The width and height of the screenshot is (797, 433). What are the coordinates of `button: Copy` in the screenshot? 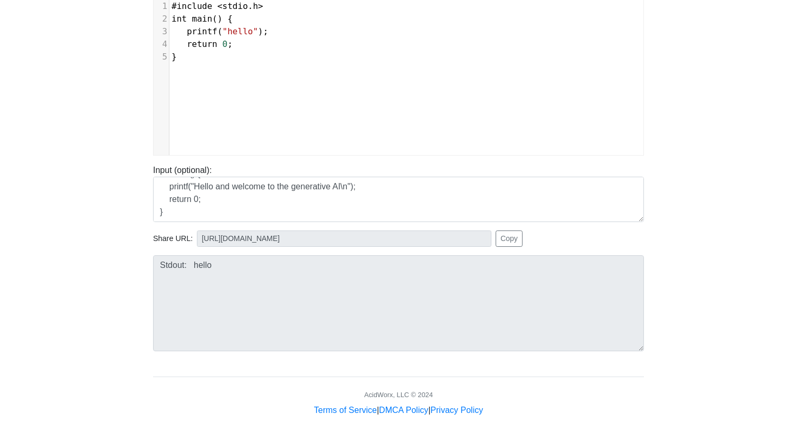 It's located at (509, 239).